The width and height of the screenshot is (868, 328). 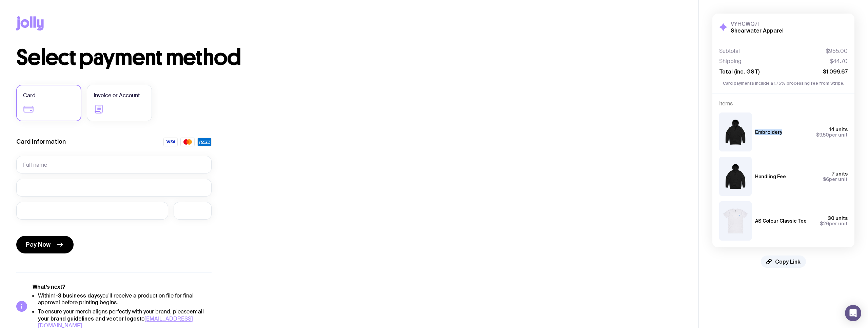 I want to click on strong: email your brand guidelines and vector logos, so click(x=121, y=315).